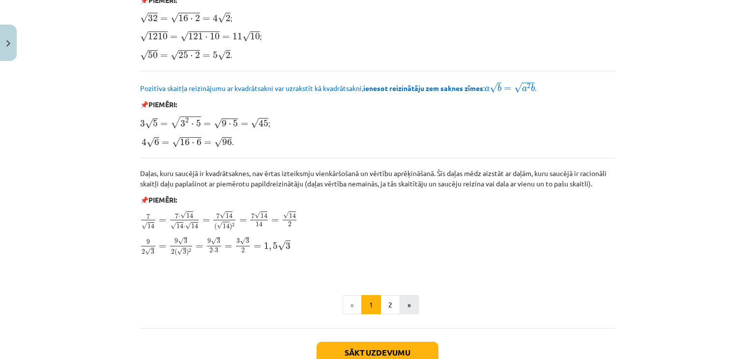 Image resolution: width=755 pixels, height=359 pixels. Describe the element at coordinates (8, 43) in the screenshot. I see `img: icon-close-lesson-0947bae3869378f0d4975bcd49f059093ad1ed9edebbc8119c70593378902aed.svg` at that location.